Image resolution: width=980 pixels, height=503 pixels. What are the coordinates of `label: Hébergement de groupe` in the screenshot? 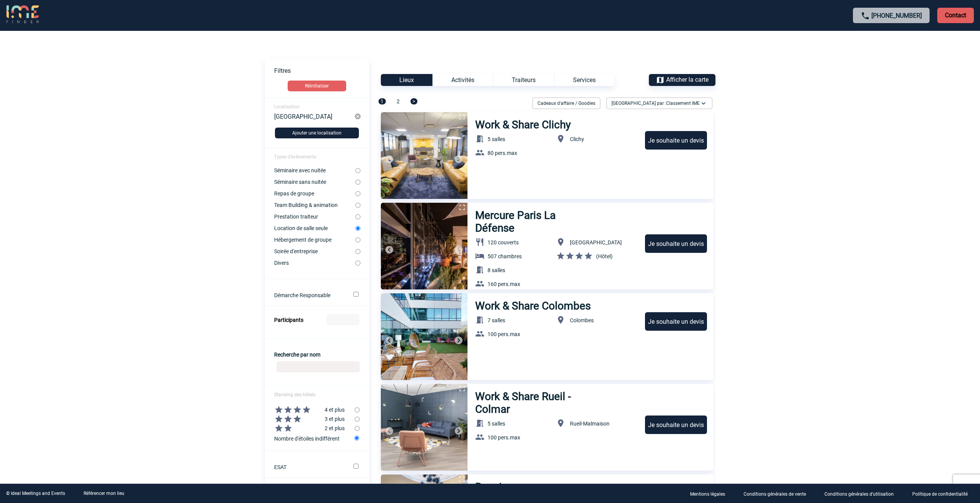 It's located at (314, 240).